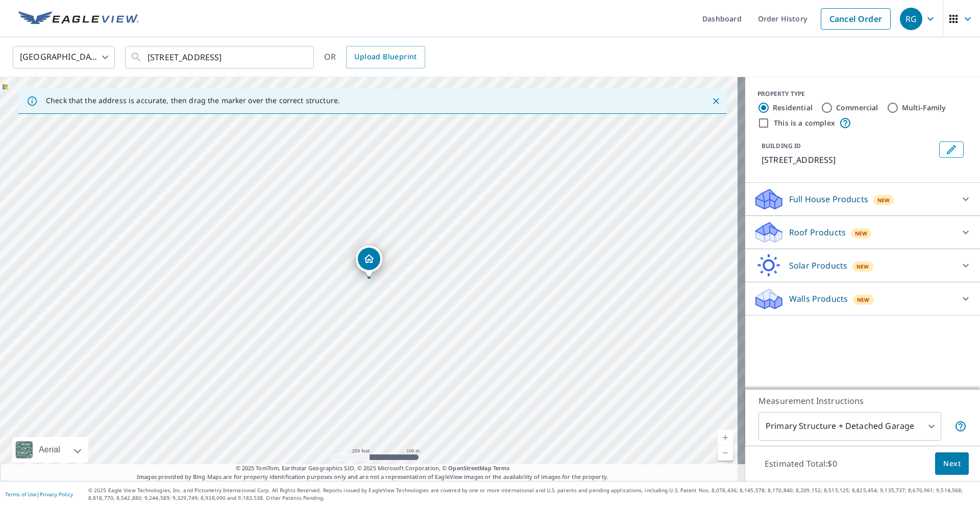 The image size is (980, 507). Describe the element at coordinates (961, 427) in the screenshot. I see `span: Your report will include the primary structure and a detached garage if one exists.` at that location.